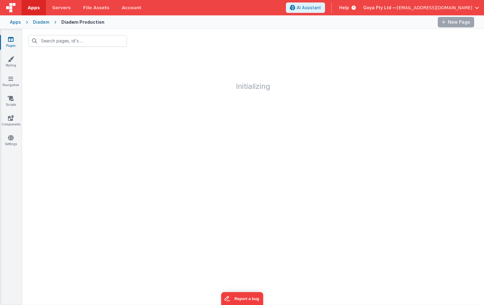  Describe the element at coordinates (380, 8) in the screenshot. I see `span: Goya Pty Ltd —` at that location.